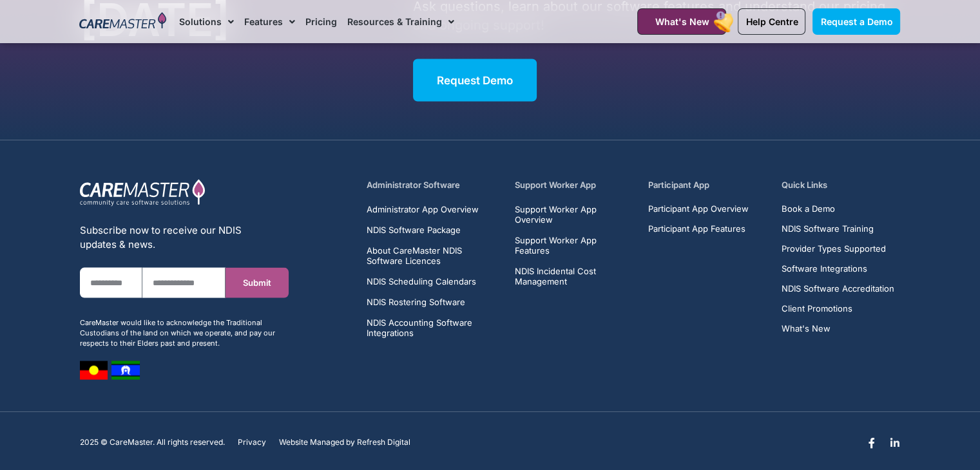 The image size is (980, 470). Describe the element at coordinates (142, 193) in the screenshot. I see `img: CareMaster Logo Part` at that location.